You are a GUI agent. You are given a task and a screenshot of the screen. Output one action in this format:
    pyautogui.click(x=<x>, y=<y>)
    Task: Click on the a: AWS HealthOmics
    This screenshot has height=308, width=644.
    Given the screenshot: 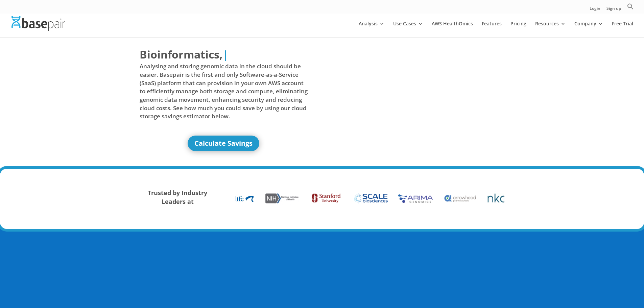 What is the action you would take?
    pyautogui.click(x=452, y=29)
    